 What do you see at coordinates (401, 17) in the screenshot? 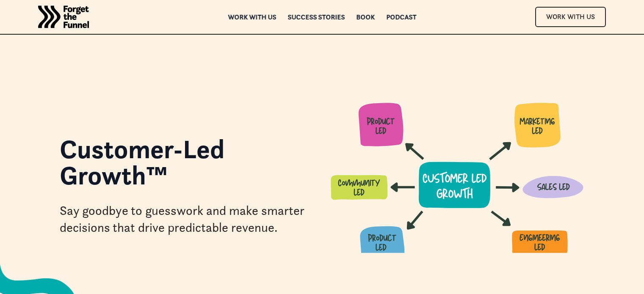
I see `div: Podcast` at bounding box center [401, 17].